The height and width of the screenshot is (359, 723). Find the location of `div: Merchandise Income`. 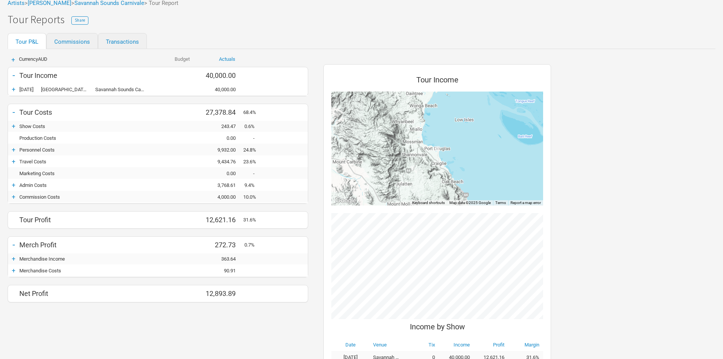

div: Merchandise Income is located at coordinates (86, 258).